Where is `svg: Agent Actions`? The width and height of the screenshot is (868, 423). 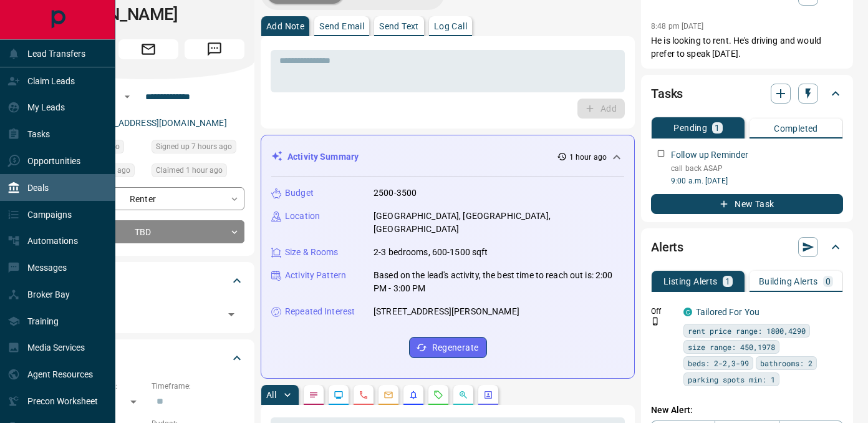
svg: Agent Actions is located at coordinates (488, 395).